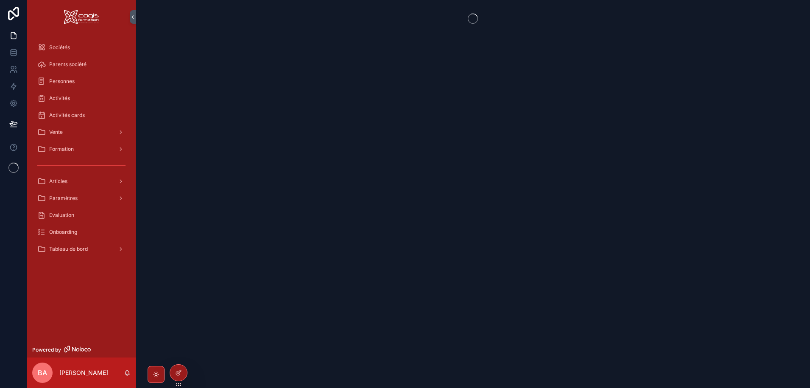  I want to click on span: Powered by, so click(47, 350).